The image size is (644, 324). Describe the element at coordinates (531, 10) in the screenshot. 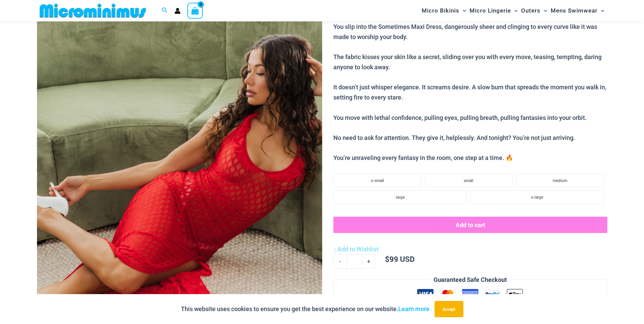

I see `span: Outers` at that location.